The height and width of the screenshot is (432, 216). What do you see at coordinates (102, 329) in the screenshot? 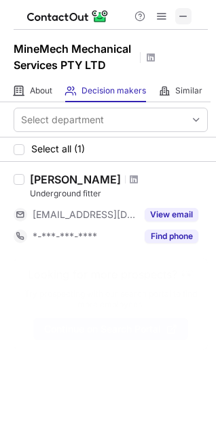
I see `span: Continue on Search Portal` at bounding box center [102, 329].